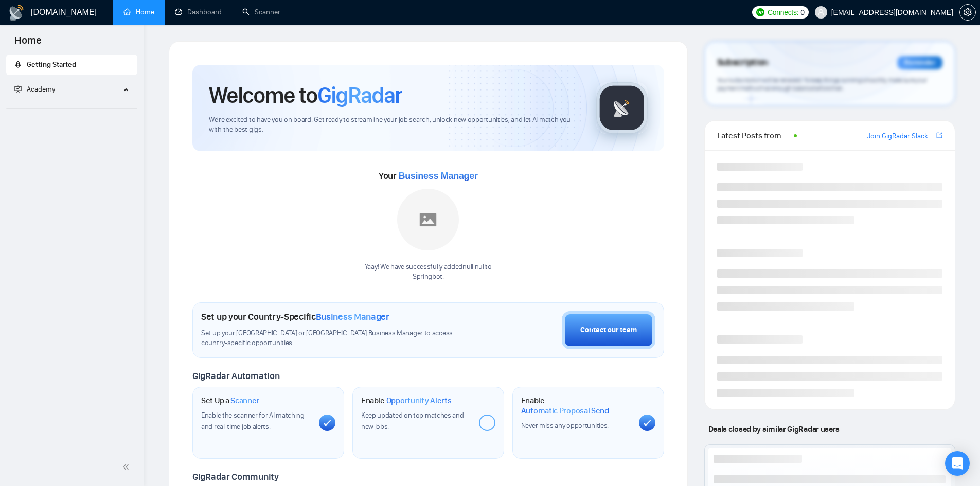  What do you see at coordinates (821, 12) in the screenshot?
I see `span: user` at bounding box center [821, 12].